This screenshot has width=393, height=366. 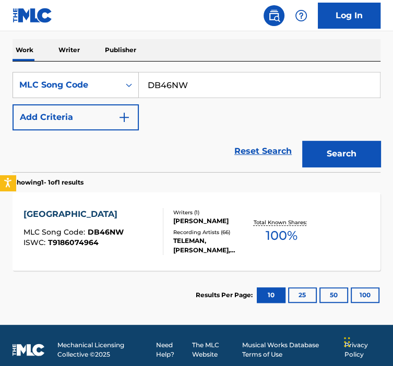 What do you see at coordinates (364, 295) in the screenshot?
I see `button: 100` at bounding box center [364, 295].